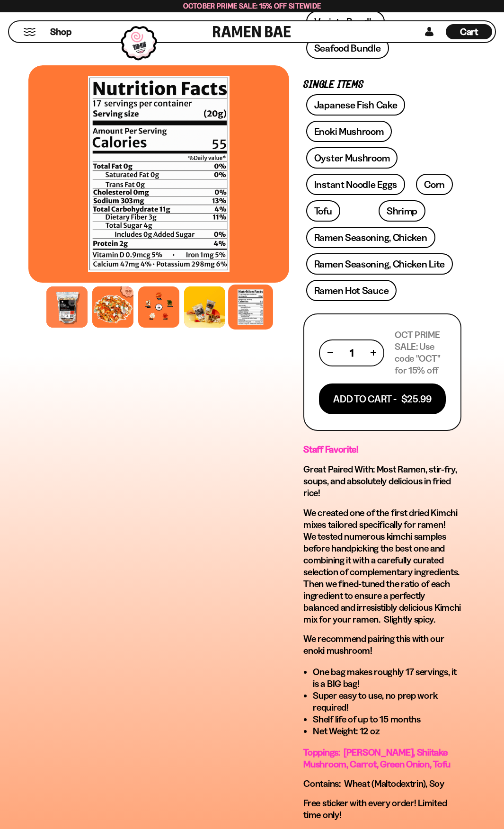  Describe the element at coordinates (382, 398) in the screenshot. I see `button: Add To Cart - $25.99` at that location.